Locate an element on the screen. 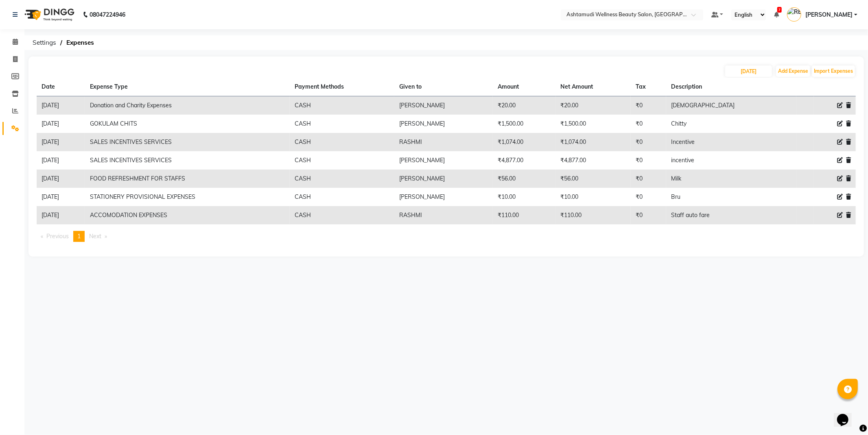  td: Donation and Charity Expenses is located at coordinates (187, 106).